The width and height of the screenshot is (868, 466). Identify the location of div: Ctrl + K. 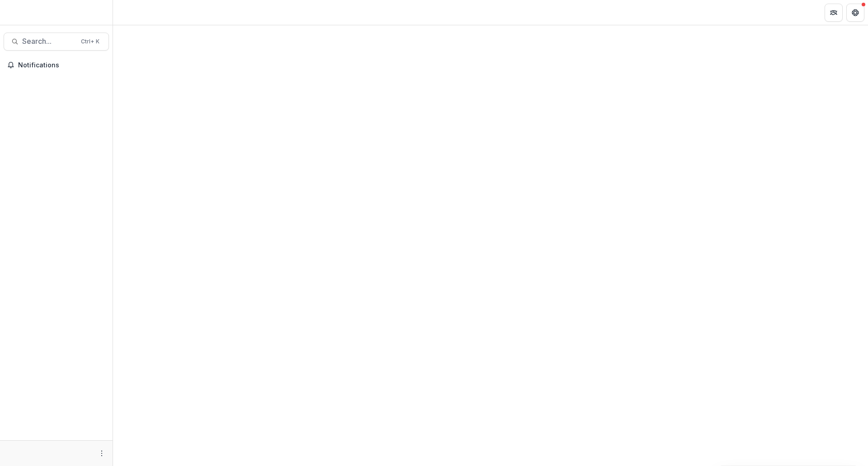
(90, 42).